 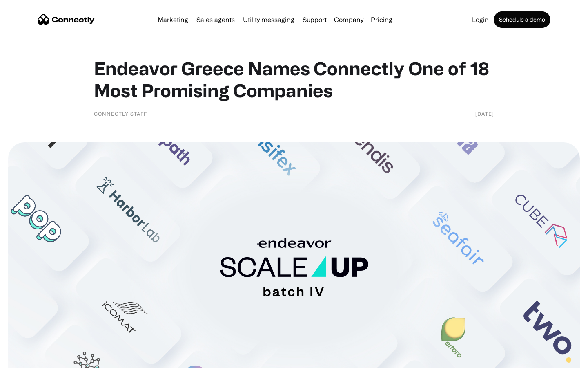 I want to click on h1: Endeavor Greece Names Connectly One of 18 Most Promising Companies, so click(x=294, y=79).